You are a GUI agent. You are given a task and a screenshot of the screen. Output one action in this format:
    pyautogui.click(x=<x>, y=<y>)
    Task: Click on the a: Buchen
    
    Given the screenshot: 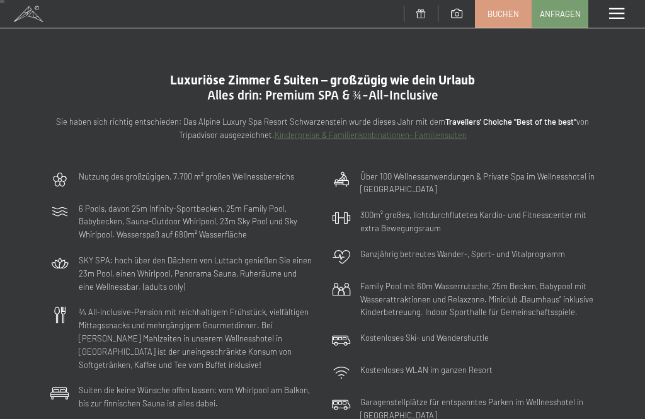 What is the action you would take?
    pyautogui.click(x=503, y=14)
    